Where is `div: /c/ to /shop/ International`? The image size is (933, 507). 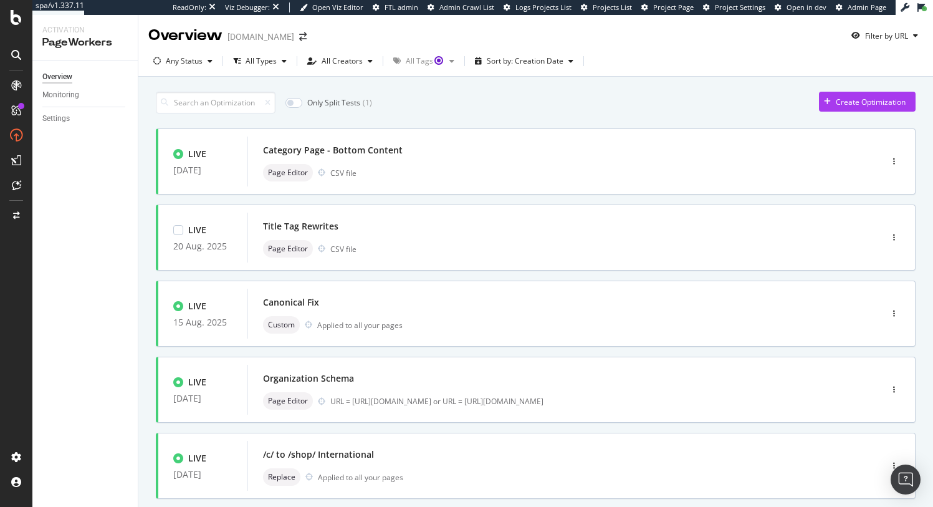
div: /c/ to /shop/ International is located at coordinates (318, 454).